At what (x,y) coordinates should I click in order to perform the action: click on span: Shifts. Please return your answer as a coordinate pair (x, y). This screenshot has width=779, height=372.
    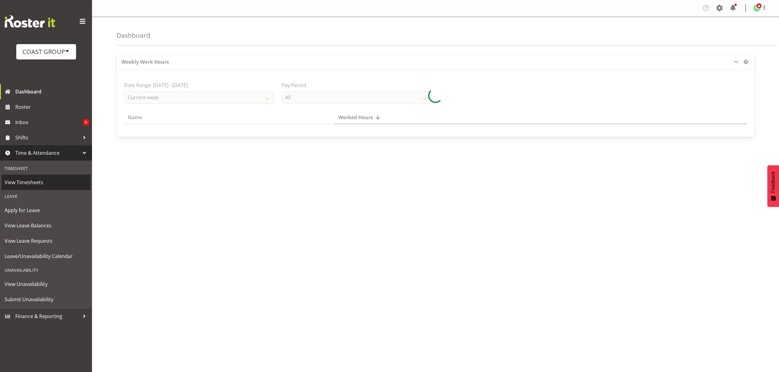
    Looking at the image, I should click on (48, 138).